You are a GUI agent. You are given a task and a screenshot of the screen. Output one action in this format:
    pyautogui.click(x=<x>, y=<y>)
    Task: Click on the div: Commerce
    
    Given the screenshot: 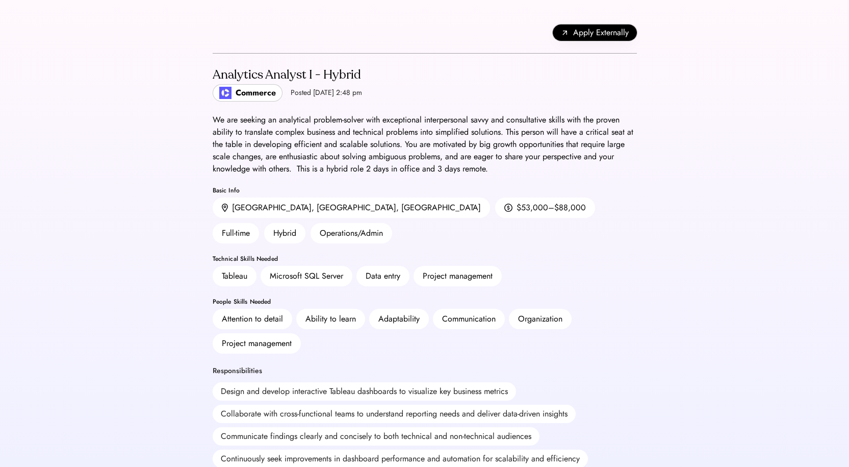 What is the action you would take?
    pyautogui.click(x=256, y=93)
    